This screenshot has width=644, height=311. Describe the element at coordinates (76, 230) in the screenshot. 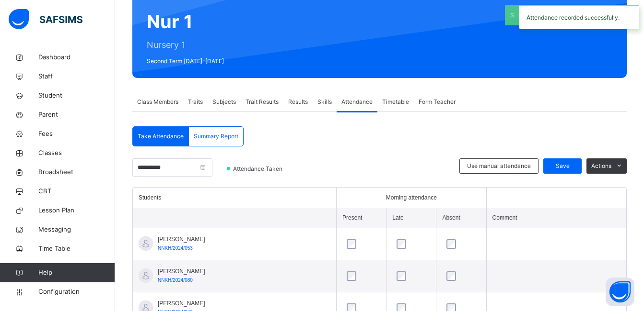

I see `span: Messaging` at that location.